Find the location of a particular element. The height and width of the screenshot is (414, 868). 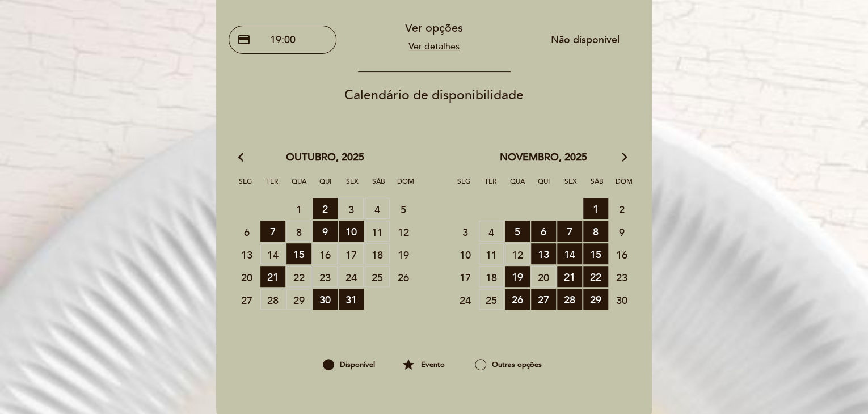

a: Ver detalhes is located at coordinates (434, 46).